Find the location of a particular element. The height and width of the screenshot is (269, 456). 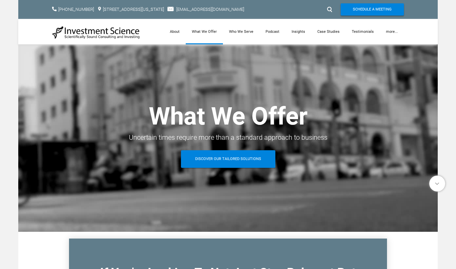

a: Testimonials is located at coordinates (363, 31).